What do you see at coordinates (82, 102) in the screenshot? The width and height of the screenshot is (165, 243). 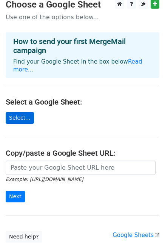 I see `h4: Select a Google Sheet:` at bounding box center [82, 102].